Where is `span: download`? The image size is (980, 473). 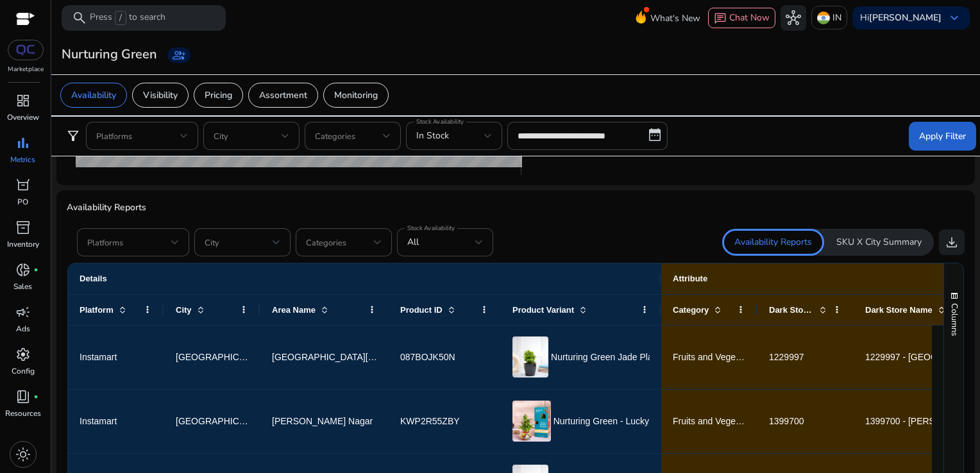 span: download is located at coordinates (952, 243).